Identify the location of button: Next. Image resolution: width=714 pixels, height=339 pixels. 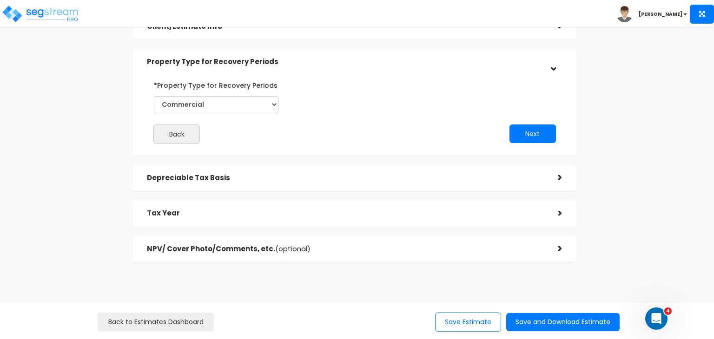
(532, 134).